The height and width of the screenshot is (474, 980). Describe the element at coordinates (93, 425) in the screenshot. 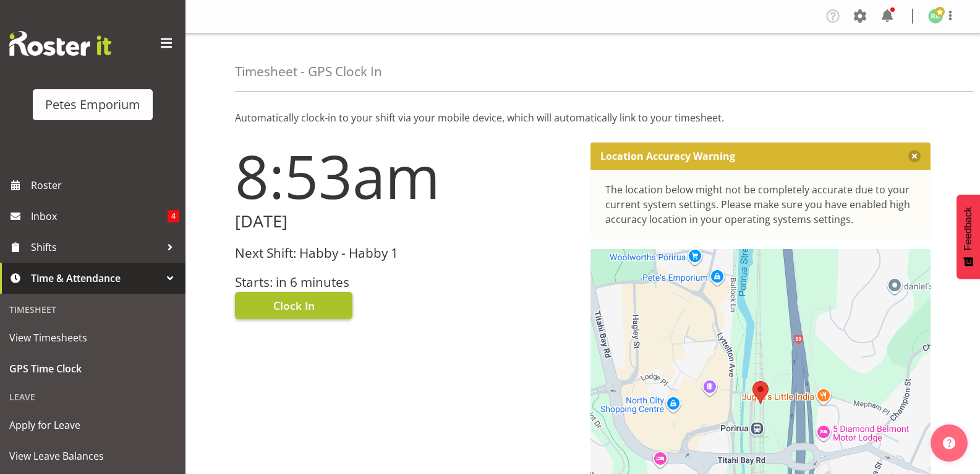

I see `a: Apply for Leave` at that location.